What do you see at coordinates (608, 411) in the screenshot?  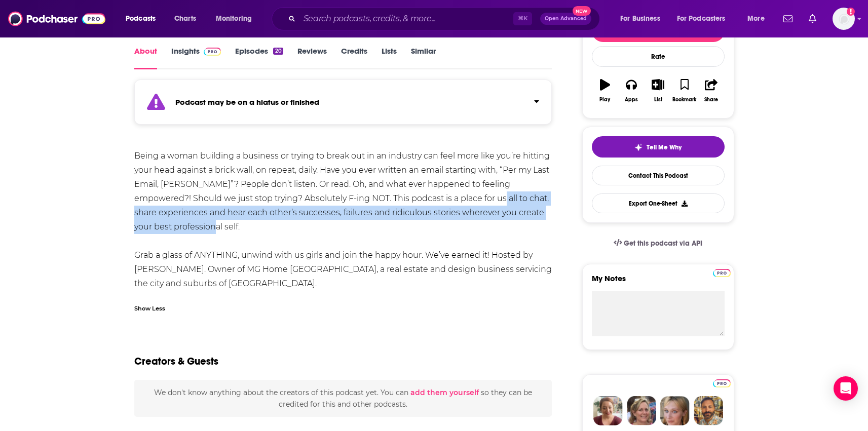 I see `img: Sydney Profile` at bounding box center [608, 411].